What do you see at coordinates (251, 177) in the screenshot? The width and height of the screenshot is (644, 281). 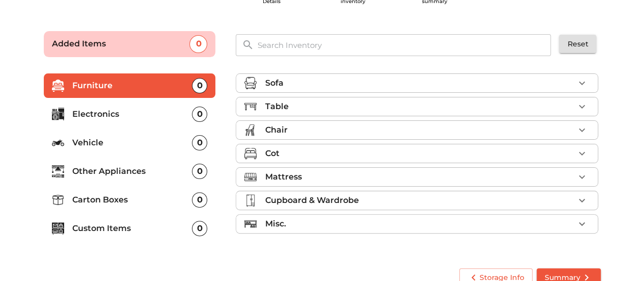 I see `img: mattress` at bounding box center [251, 177].